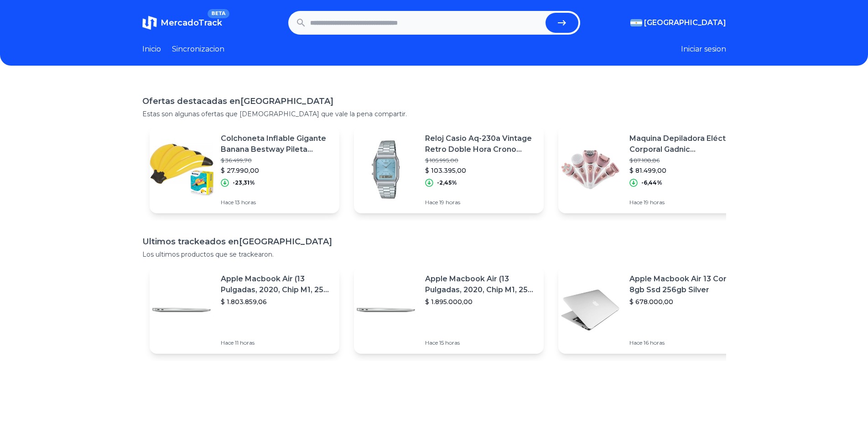 The width and height of the screenshot is (868, 434). Describe the element at coordinates (151, 49) in the screenshot. I see `a: Inicio` at that location.